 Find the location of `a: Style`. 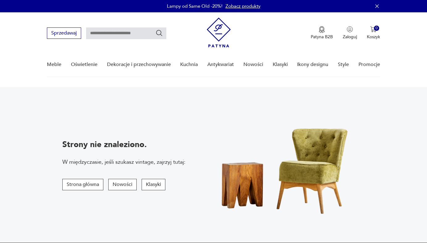

a: Style is located at coordinates (343, 64).